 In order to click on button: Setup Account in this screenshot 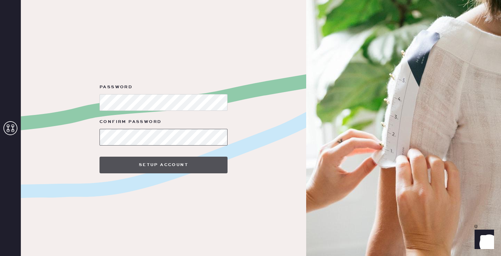, I will do `click(163, 165)`.